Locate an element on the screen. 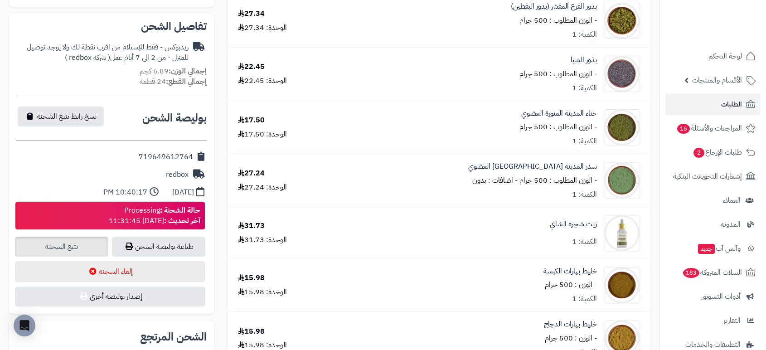 The height and width of the screenshot is (350, 766). img: 1667661819-Chia%20Seeds-90x90.jpg is located at coordinates (622, 74).